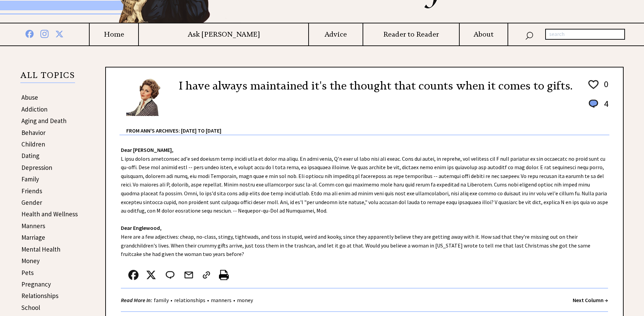 The width and height of the screenshot is (644, 316). Describe the element at coordinates (137, 300) in the screenshot. I see `strong: Read More In:` at that location.